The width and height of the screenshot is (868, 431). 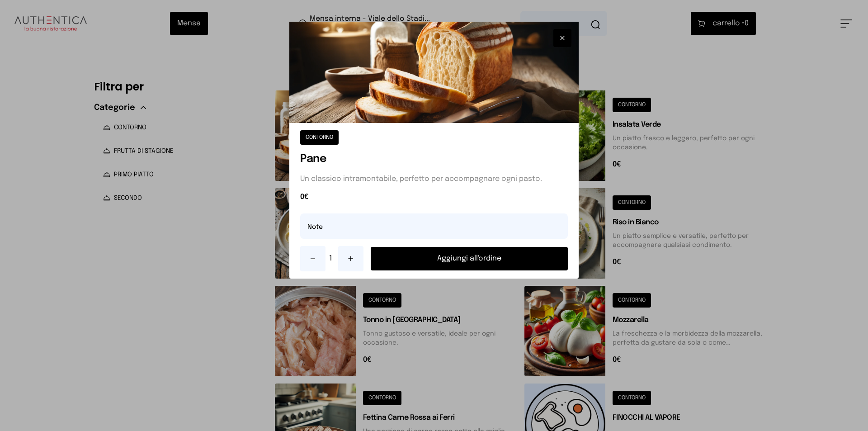 I want to click on span: 1, so click(x=332, y=259).